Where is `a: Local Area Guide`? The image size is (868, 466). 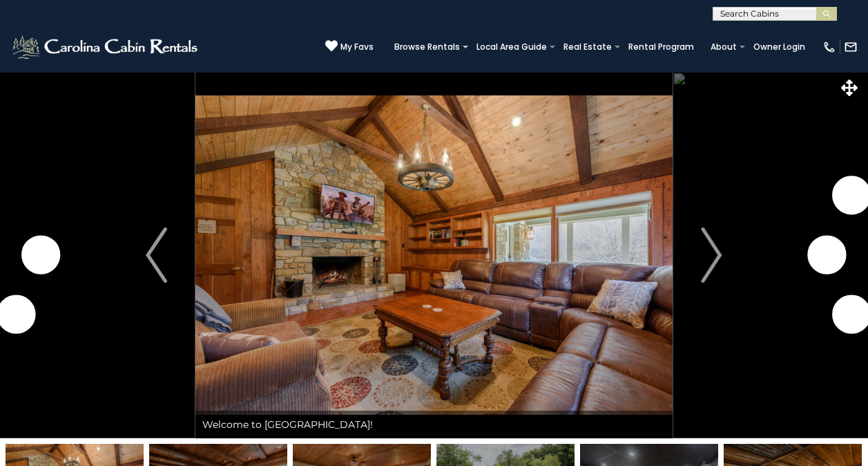
a: Local Area Guide is located at coordinates (511, 47).